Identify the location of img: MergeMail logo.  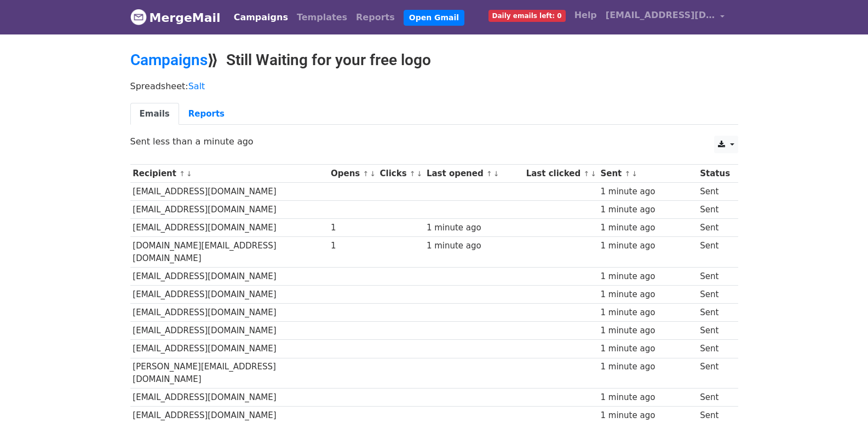
(139, 17).